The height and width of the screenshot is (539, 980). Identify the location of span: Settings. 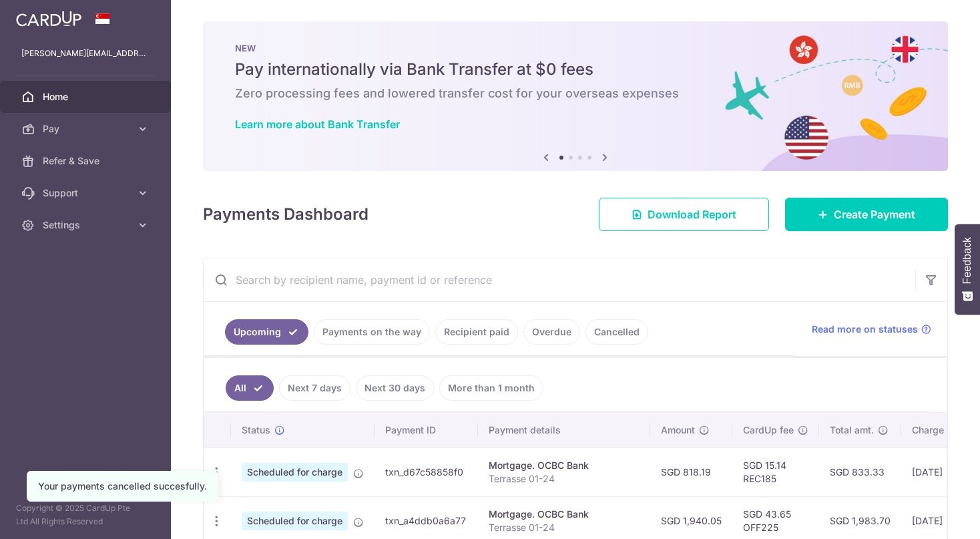
(87, 225).